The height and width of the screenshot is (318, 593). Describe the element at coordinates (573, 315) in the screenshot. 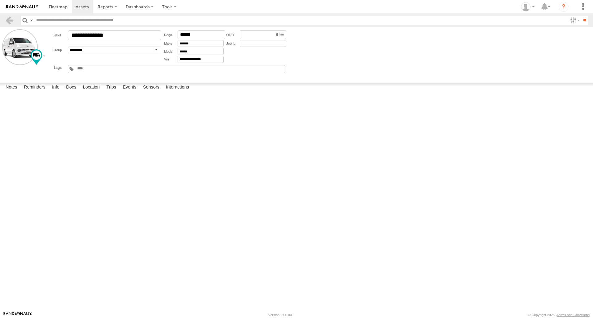

I see `a: Terms and Conditions` at that location.